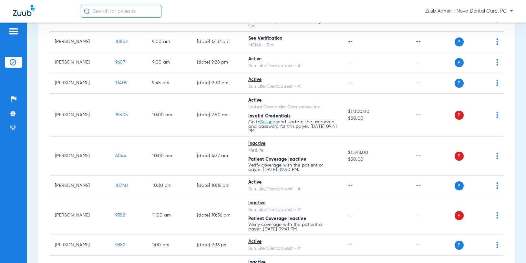 The image size is (526, 263). Describe the element at coordinates (169, 216) in the screenshot. I see `td: 11:00 AM` at that location.